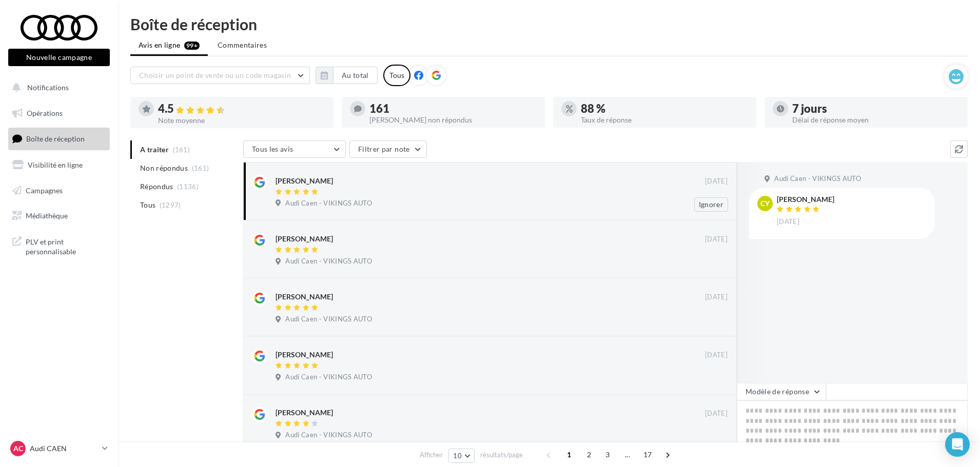  What do you see at coordinates (958, 445) in the screenshot?
I see `div: Open Intercom Messenger` at bounding box center [958, 445].